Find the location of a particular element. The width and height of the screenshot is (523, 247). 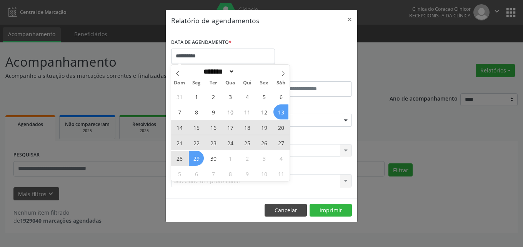

span: Outubro 9, 2025 is located at coordinates (247, 173).